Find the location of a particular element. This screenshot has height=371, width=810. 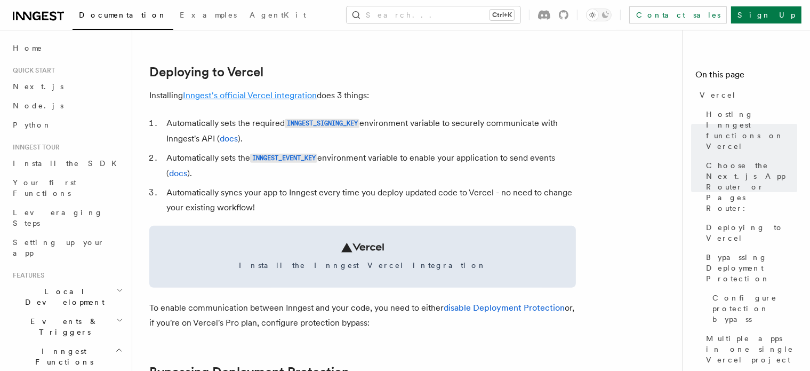

p: Installing does 3 things: is located at coordinates (363, 95).